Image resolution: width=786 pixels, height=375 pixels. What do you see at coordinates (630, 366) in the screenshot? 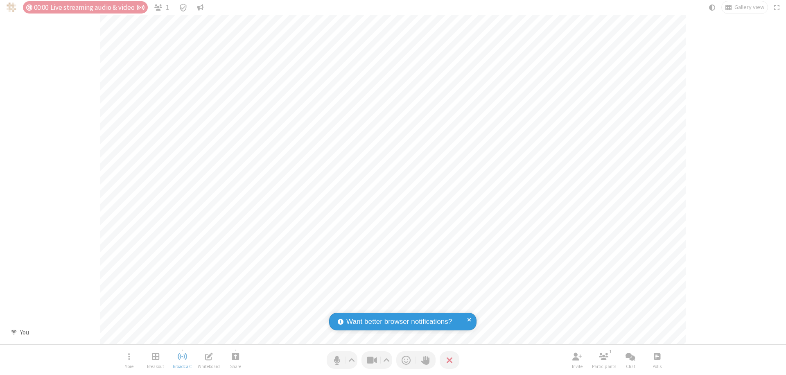
I see `span: Chat` at bounding box center [630, 366].